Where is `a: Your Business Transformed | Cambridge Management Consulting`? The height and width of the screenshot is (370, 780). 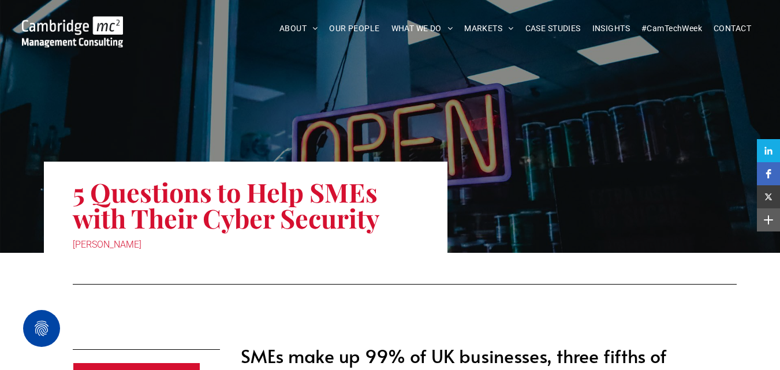
a: Your Business Transformed | Cambridge Management Consulting is located at coordinates (72, 24).